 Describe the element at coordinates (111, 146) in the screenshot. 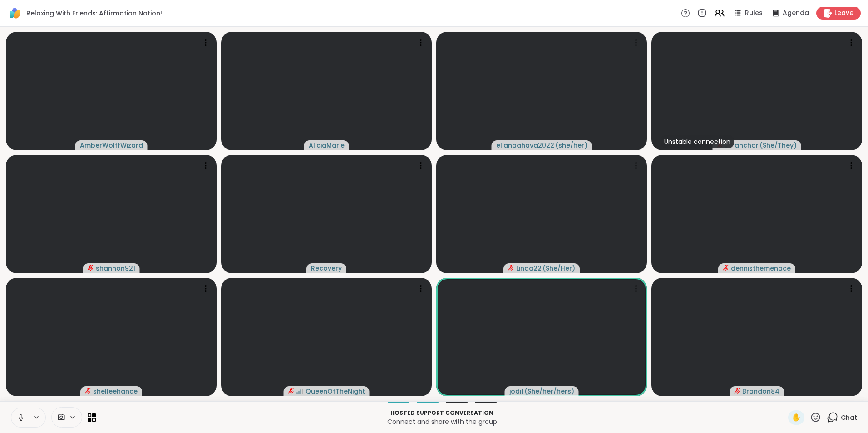

I see `span: AmberWolffWizard` at that location.